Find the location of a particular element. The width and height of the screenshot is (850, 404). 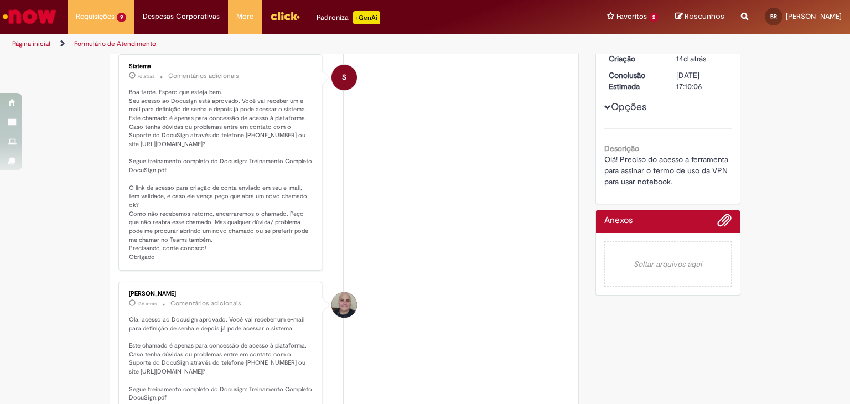

span: More is located at coordinates (245, 17).